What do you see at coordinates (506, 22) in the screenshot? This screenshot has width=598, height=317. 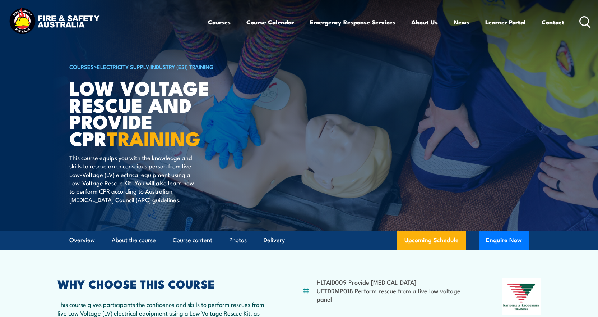 I see `a: Learner Portal` at bounding box center [506, 22].